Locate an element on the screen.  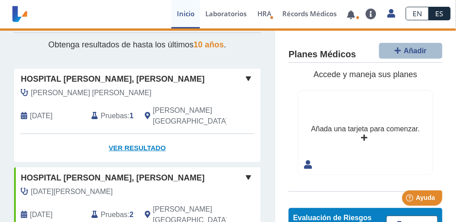
b: 2 is located at coordinates (131, 215).